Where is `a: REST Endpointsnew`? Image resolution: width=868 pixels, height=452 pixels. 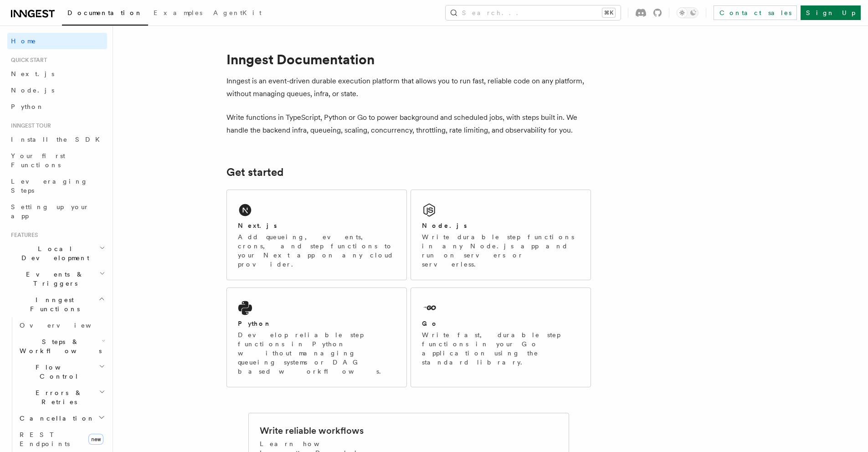 a: REST Endpointsnew is located at coordinates (61, 439).